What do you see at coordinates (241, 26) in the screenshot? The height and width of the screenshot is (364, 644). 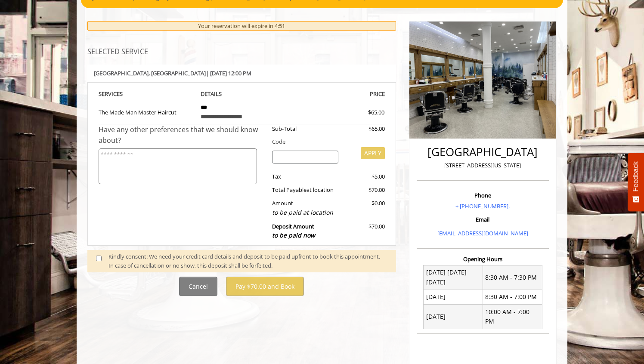 I see `div: Your reservation will expire in 4:51` at bounding box center [241, 26].